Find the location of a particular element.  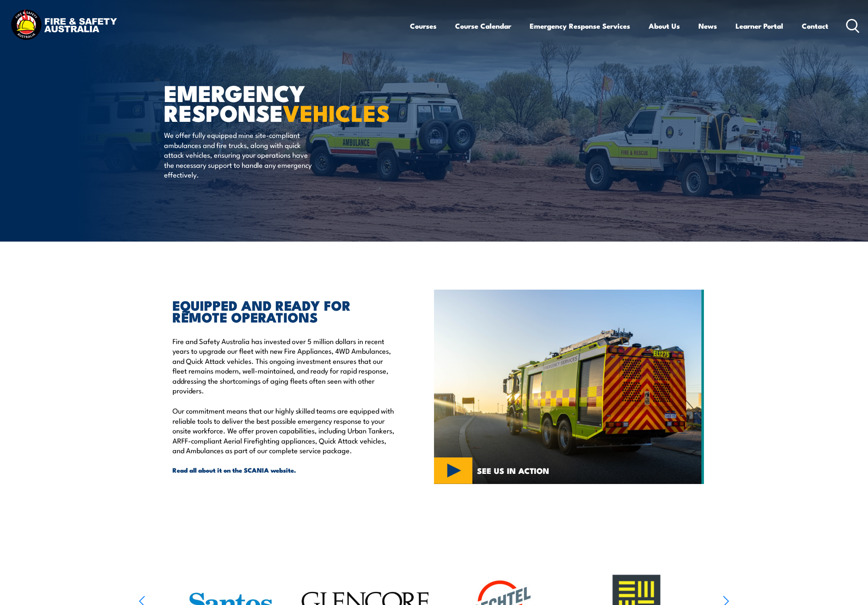

a: Read all about it on the SCANIA website. is located at coordinates (284, 470).